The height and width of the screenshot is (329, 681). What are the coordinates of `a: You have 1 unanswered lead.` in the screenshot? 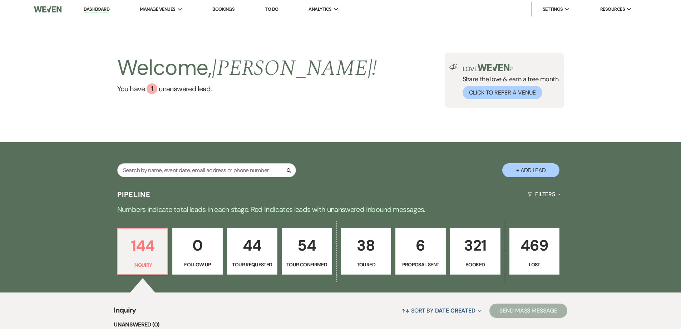 It's located at (247, 89).